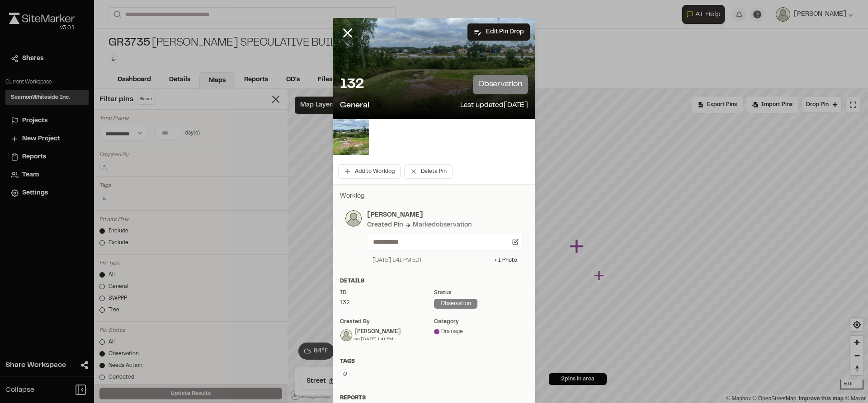 The width and height of the screenshot is (868, 403). What do you see at coordinates (387, 303) in the screenshot?
I see `div: 132` at bounding box center [387, 303].